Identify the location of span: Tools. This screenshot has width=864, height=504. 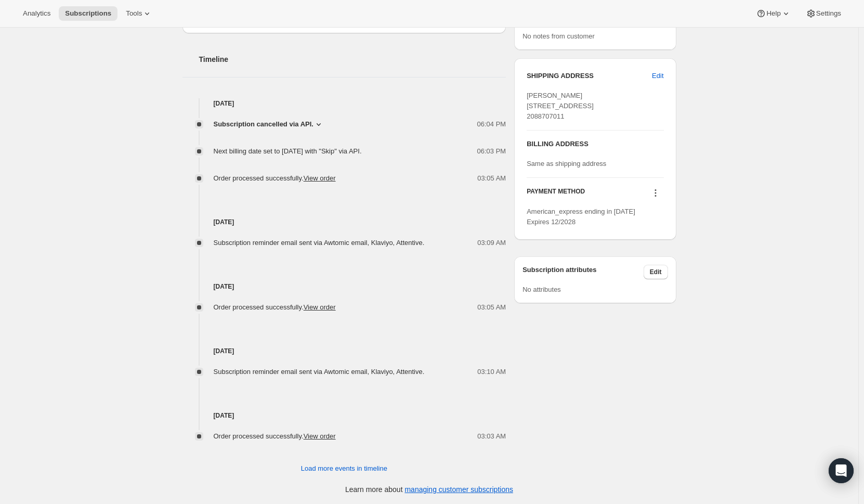
(134, 14).